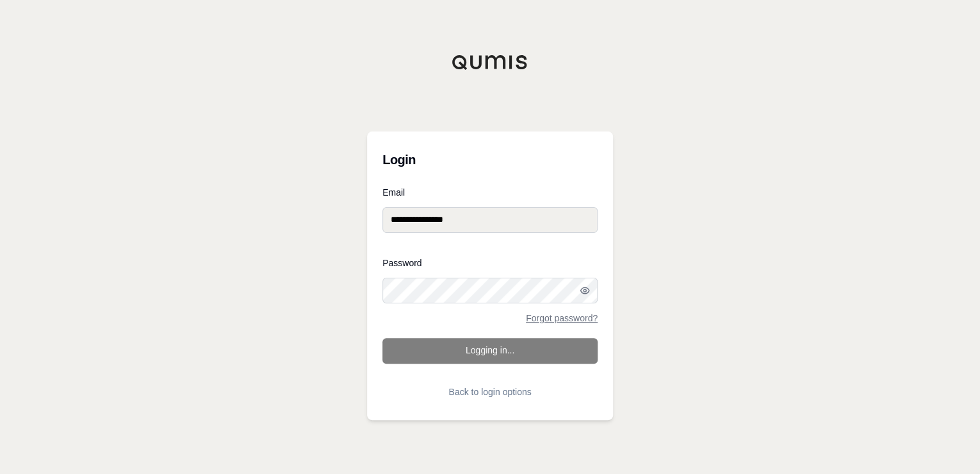  I want to click on img: Qumis, so click(490, 62).